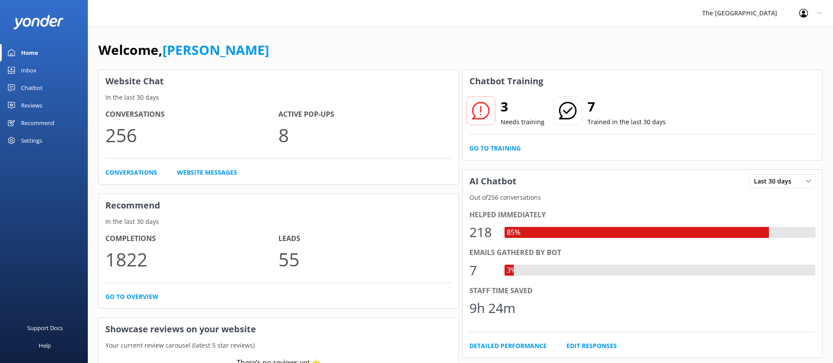 The height and width of the screenshot is (363, 833). What do you see at coordinates (32, 105) in the screenshot?
I see `div: Reviews` at bounding box center [32, 105].